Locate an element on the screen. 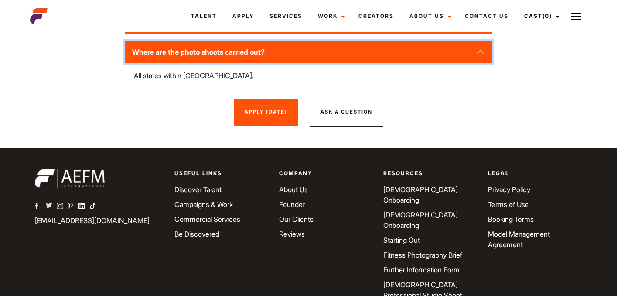 Image resolution: width=617 pixels, height=296 pixels. a: Commercial Services is located at coordinates (207, 219).